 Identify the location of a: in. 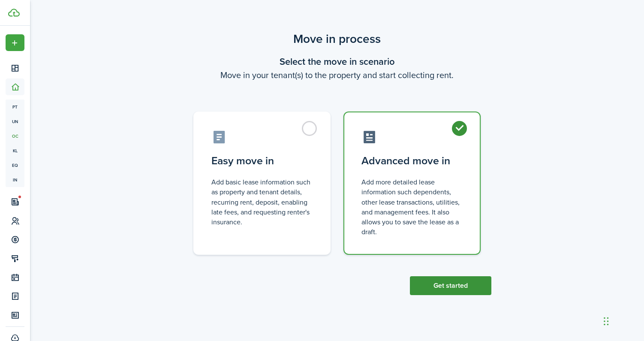
(15, 180).